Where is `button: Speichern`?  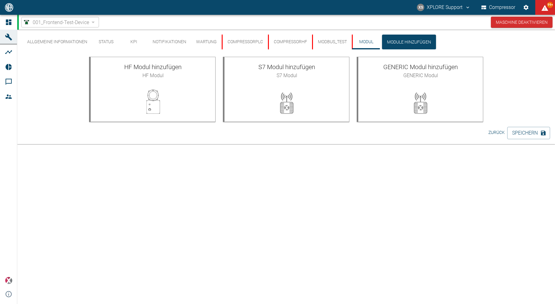 button: Speichern is located at coordinates (529, 133).